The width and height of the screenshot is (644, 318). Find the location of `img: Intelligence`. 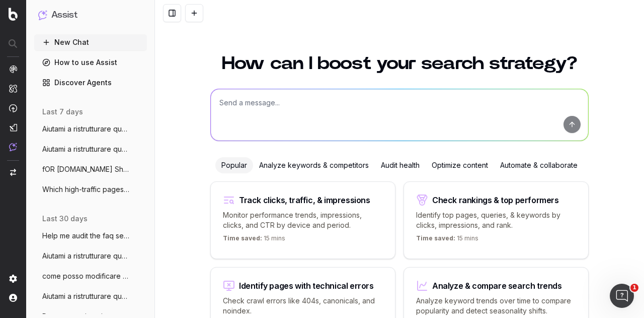

img: Intelligence is located at coordinates (13, 88).